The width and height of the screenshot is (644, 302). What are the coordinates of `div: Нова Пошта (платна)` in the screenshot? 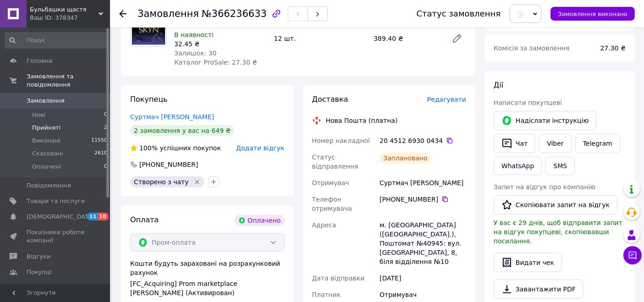 It's located at (362, 121).